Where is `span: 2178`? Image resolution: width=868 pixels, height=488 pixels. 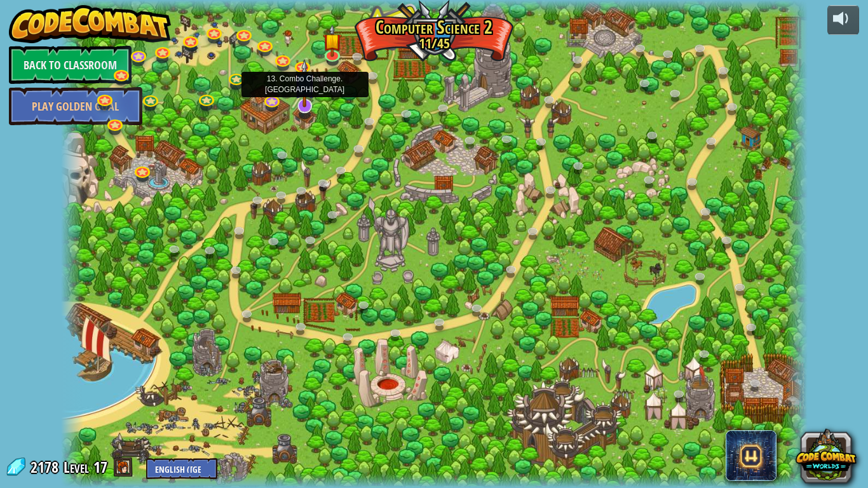
span: 2178 is located at coordinates (46, 468).